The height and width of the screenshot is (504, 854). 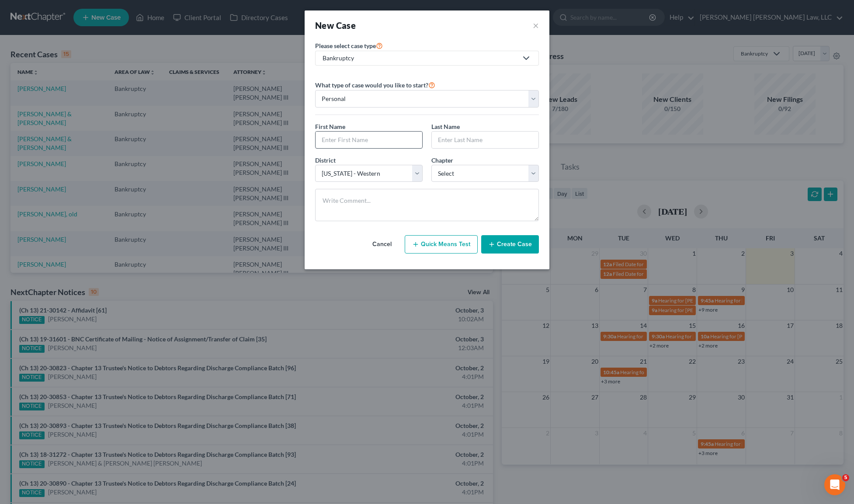 What do you see at coordinates (420, 58) in the screenshot?
I see `div: Bankruptcy` at bounding box center [420, 58].